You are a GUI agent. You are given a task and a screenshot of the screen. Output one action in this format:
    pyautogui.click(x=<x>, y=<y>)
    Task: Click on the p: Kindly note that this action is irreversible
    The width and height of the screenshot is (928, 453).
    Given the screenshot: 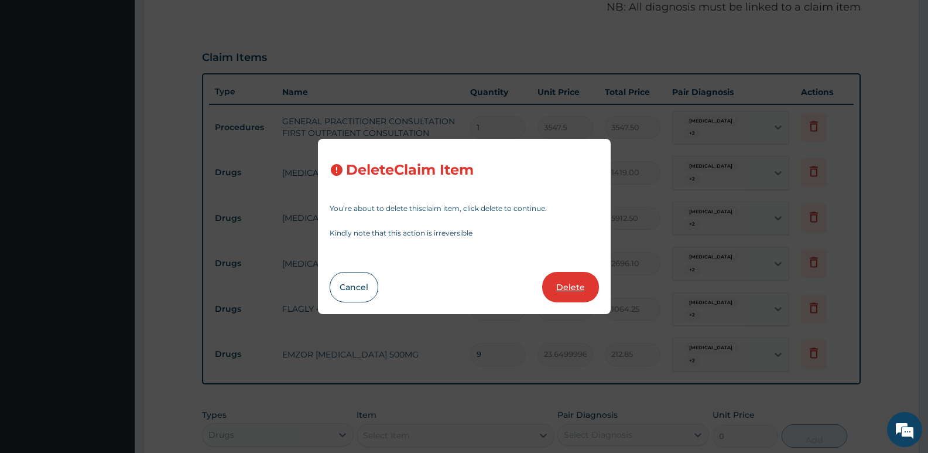 What is the action you would take?
    pyautogui.click(x=464, y=233)
    